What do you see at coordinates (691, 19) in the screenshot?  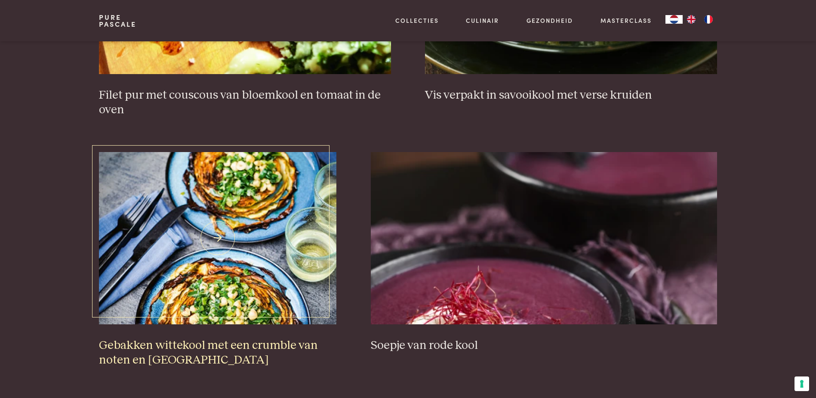 I see `a: EN` at bounding box center [691, 19].